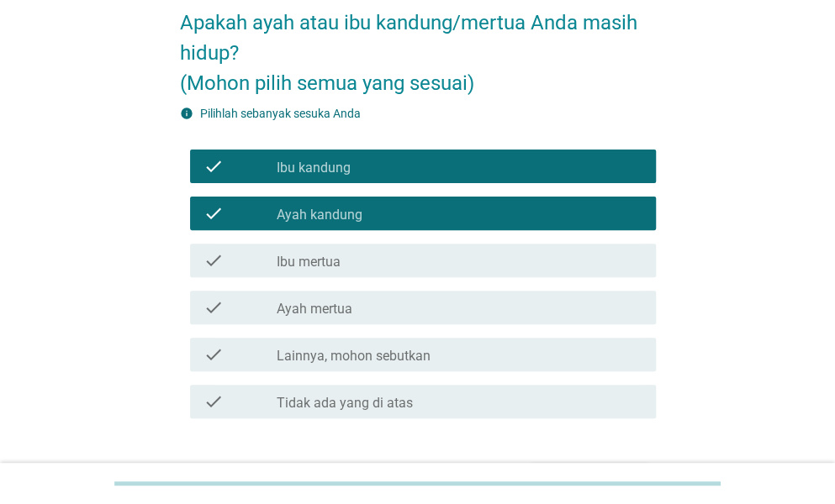 The height and width of the screenshot is (504, 835). Describe the element at coordinates (353, 356) in the screenshot. I see `label: Lainnya, mohon sebutkan` at that location.